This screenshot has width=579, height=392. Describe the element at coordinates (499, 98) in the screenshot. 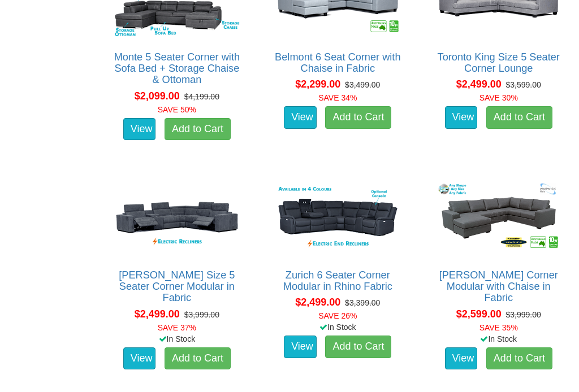

I see `font: SAVE 30%` at that location.